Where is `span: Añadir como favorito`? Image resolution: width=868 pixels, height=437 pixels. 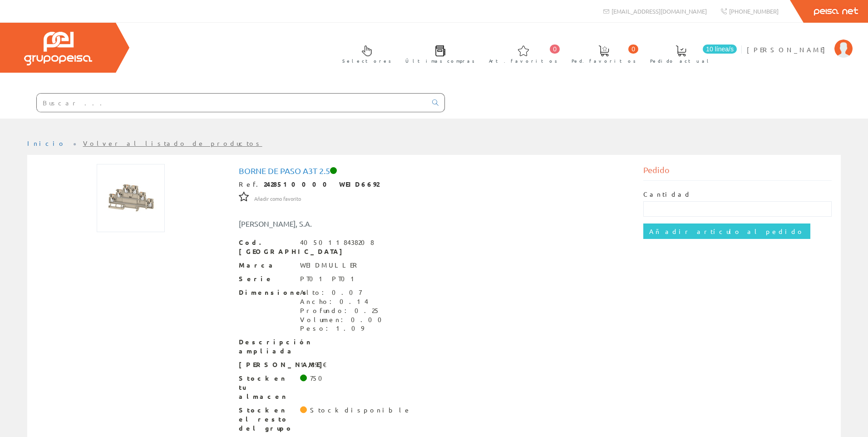
span: Añadir como favorito is located at coordinates (278, 199).